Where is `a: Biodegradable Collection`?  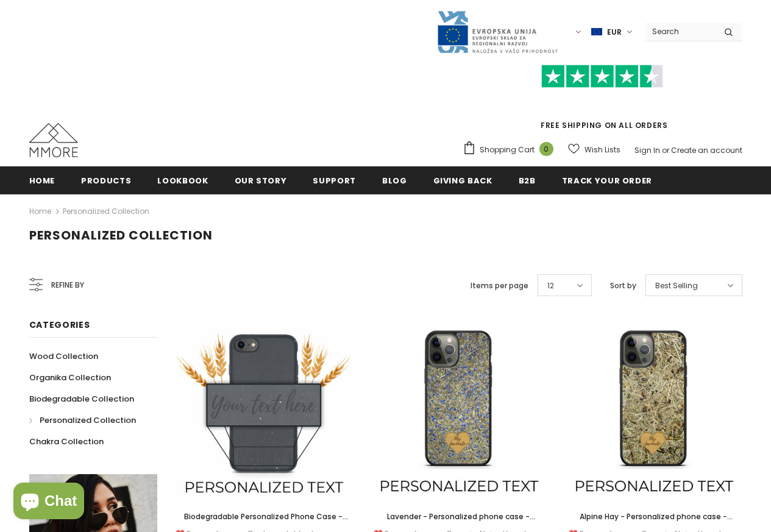 a: Biodegradable Collection is located at coordinates (81, 398).